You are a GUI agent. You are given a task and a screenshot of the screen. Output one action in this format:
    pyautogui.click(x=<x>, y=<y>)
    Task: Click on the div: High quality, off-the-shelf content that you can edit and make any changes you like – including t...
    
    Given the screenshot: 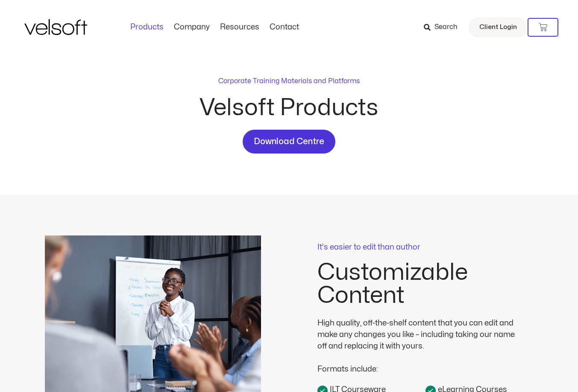 What is the action you would take?
    pyautogui.click(x=420, y=335)
    